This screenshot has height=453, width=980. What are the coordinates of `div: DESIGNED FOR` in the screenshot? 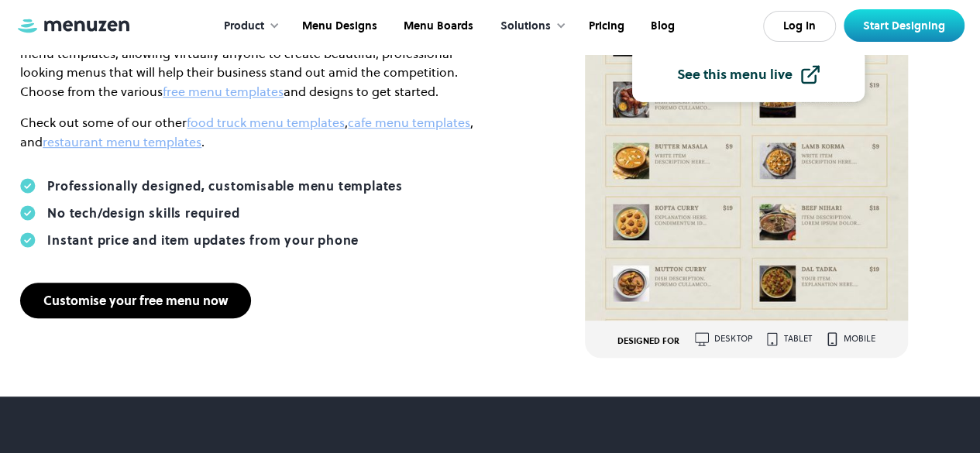 It's located at (649, 342).